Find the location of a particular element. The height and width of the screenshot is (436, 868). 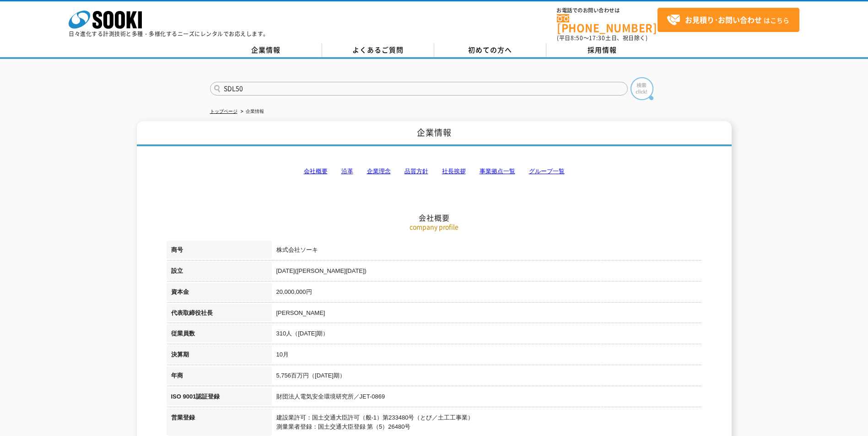

a: お見積り･お問い合わせはこちら is located at coordinates (729, 19).